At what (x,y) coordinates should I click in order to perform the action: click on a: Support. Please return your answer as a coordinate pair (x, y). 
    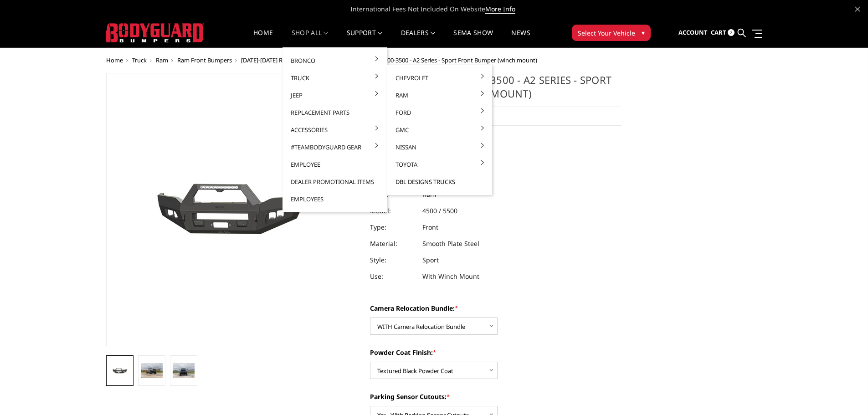
    Looking at the image, I should click on (364, 38).